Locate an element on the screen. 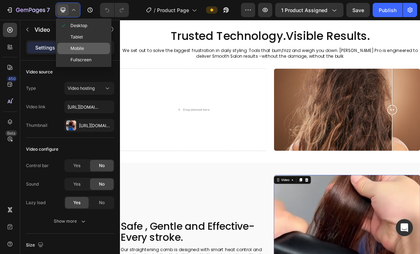 The height and width of the screenshot is (254, 420). span: Mobile is located at coordinates (77, 48).